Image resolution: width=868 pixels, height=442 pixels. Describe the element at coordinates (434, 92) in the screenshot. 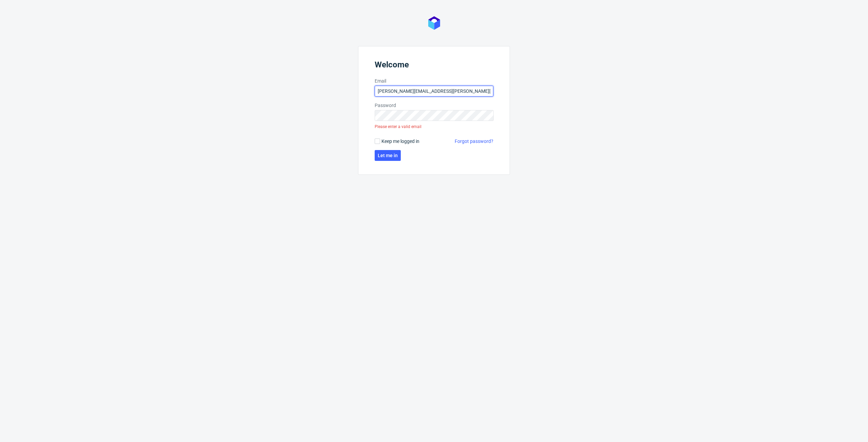

I see `input: you@youremail.com` at that location.